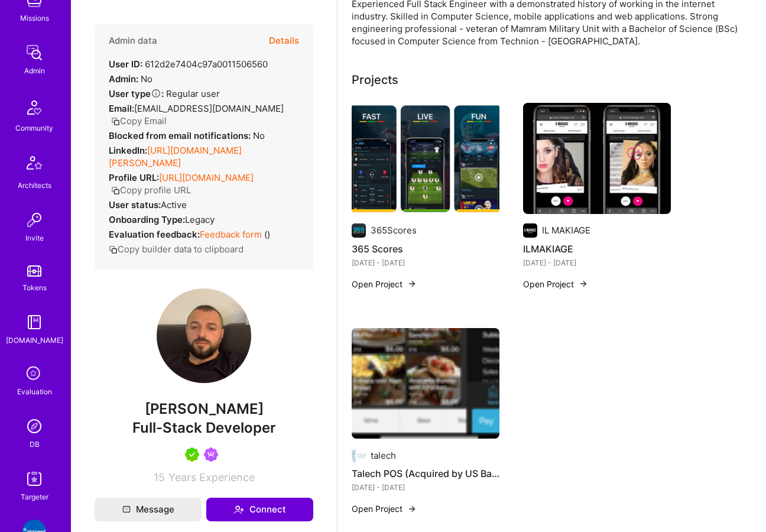 This screenshot has width=766, height=532. Describe the element at coordinates (231, 234) in the screenshot. I see `a: Feedback form` at that location.